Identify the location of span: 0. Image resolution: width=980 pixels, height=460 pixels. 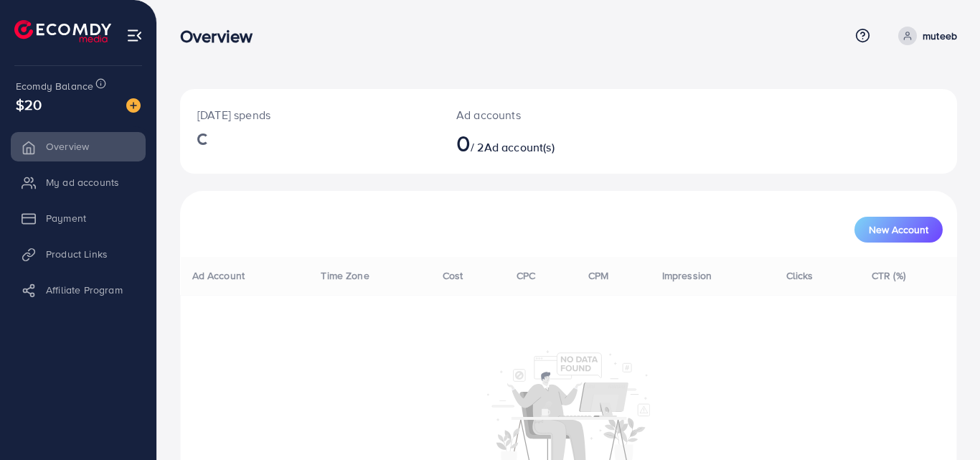
(463, 143).